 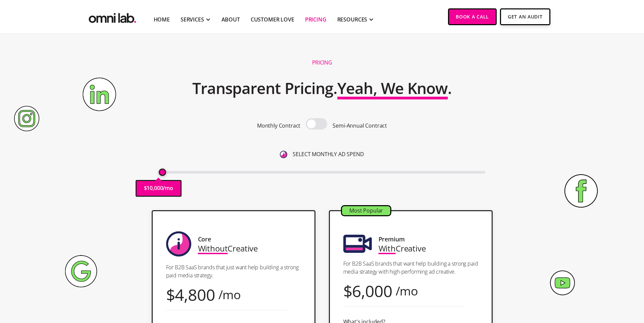 I want to click on div: 4,800, so click(x=195, y=294).